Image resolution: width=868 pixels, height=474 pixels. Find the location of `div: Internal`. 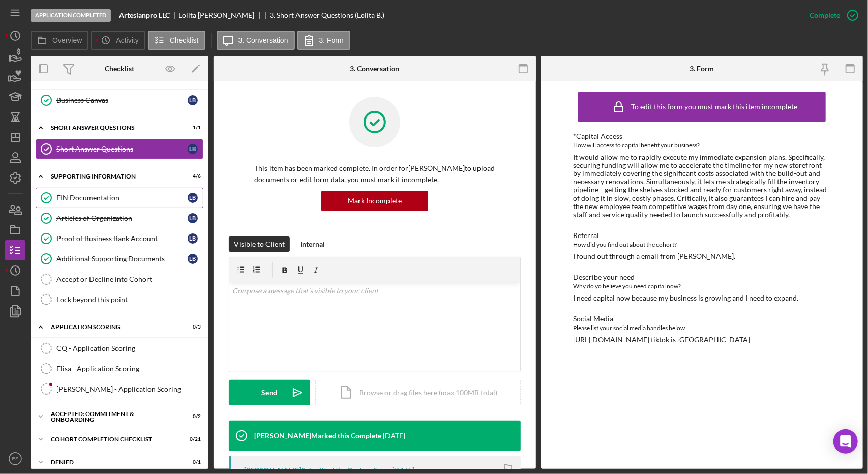

div: Internal is located at coordinates (312, 244).